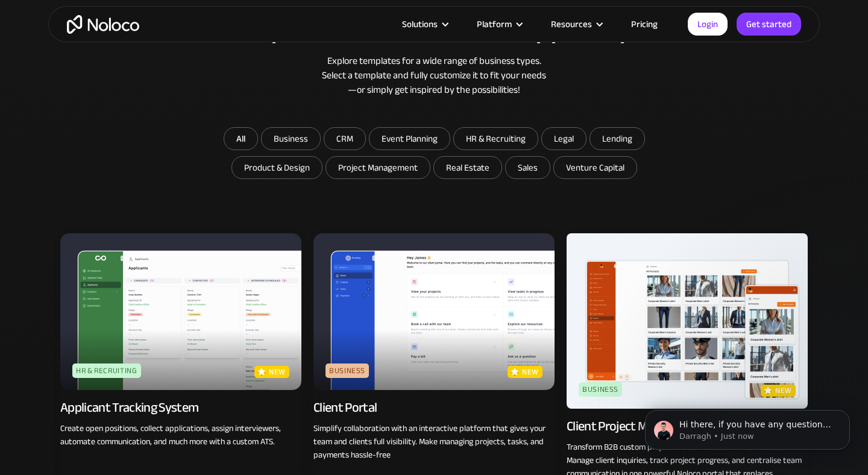 This screenshot has height=475, width=868. I want to click on div: Applicant Tracking System, so click(129, 407).